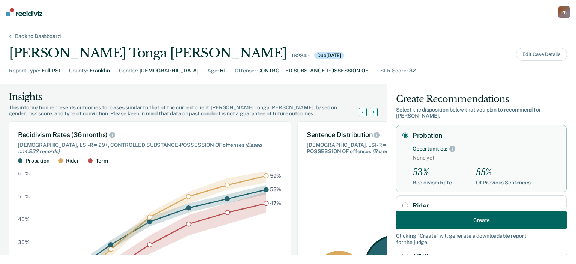 The width and height of the screenshot is (576, 264). I want to click on span: (Based on 4,932 records ), so click(140, 148).